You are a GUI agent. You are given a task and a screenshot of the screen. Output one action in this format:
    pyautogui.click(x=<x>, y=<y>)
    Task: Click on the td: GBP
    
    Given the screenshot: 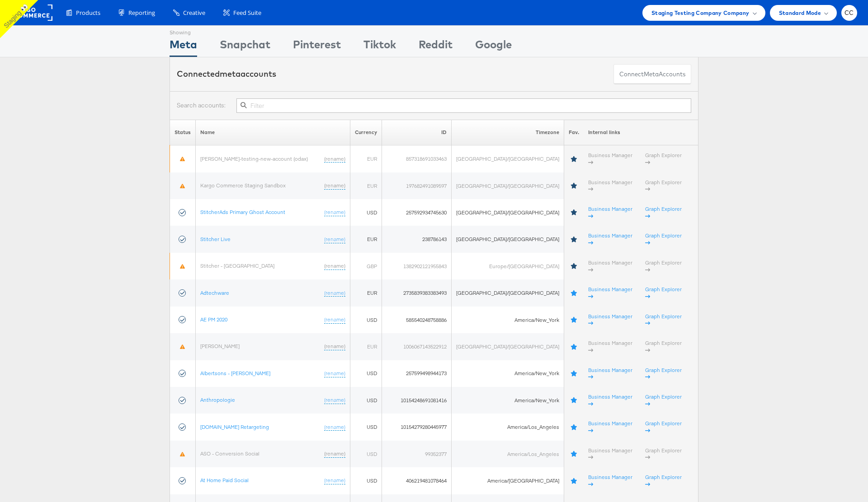 What is the action you would take?
    pyautogui.click(x=366, y=266)
    